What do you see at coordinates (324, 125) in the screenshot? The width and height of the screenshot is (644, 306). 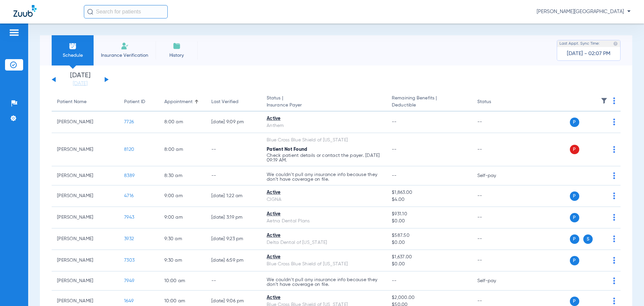 I see `div: Anthem` at bounding box center [324, 125].